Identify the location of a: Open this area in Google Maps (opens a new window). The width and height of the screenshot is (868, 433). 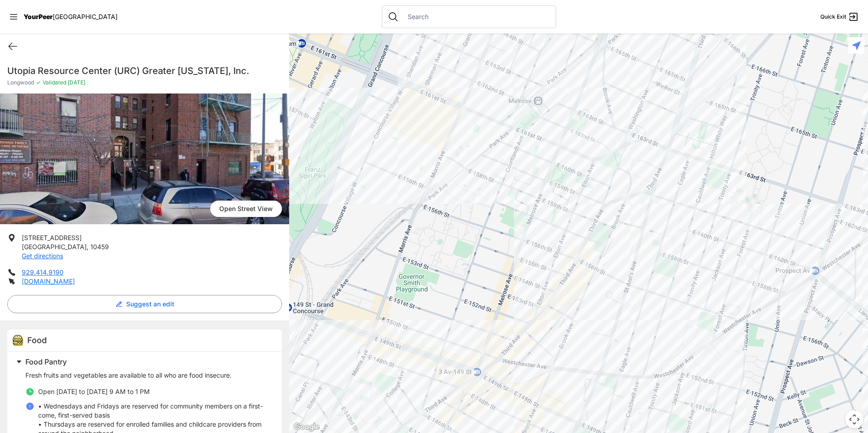
(307, 427).